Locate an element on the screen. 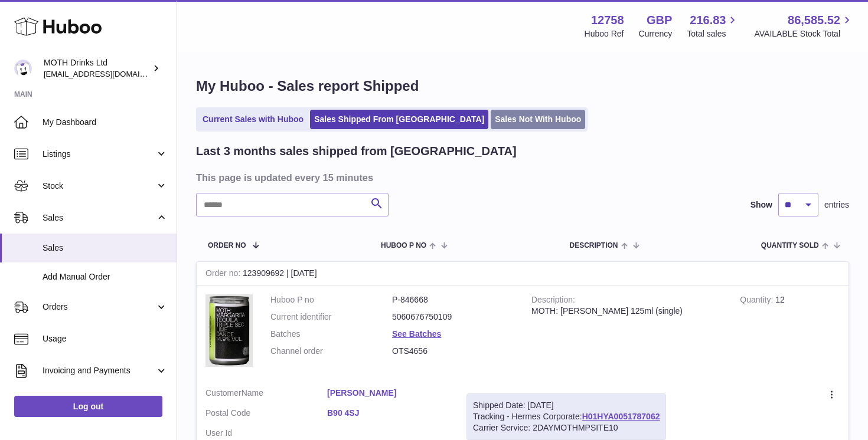 The width and height of the screenshot is (868, 440). span: Add Manual Order is located at coordinates (105, 277).